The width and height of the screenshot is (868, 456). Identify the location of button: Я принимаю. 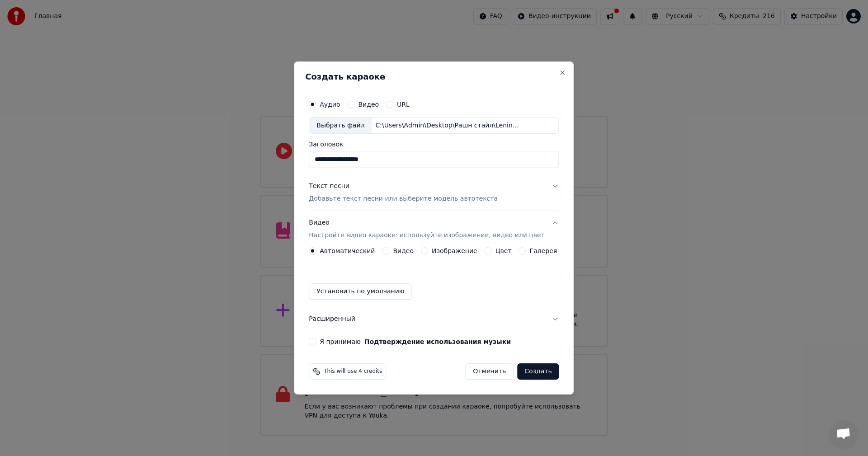
(437, 341).